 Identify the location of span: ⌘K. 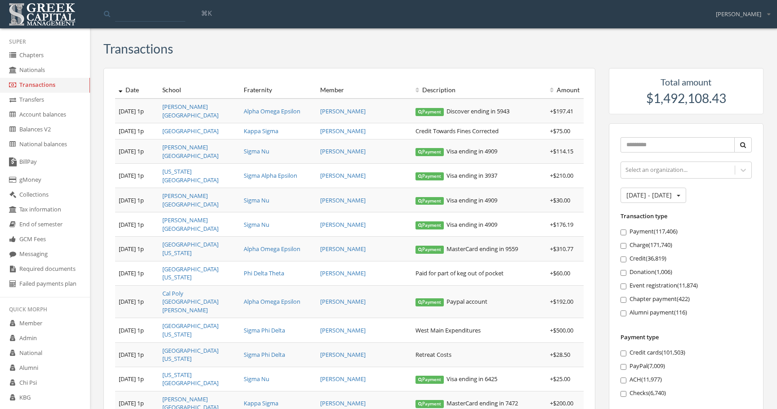
(206, 13).